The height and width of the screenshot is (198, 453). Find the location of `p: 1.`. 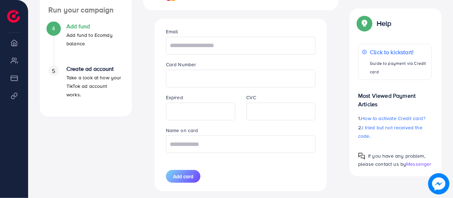

p: 1. is located at coordinates (394, 119).